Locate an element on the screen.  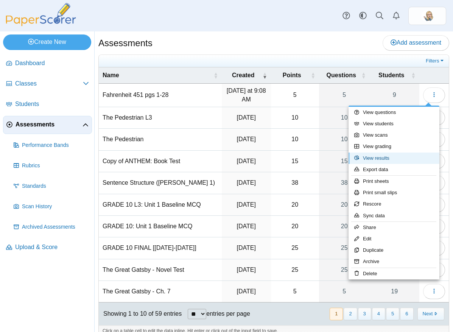
time: Sep 2, 2025 at 8:17 AM is located at coordinates (246, 226).